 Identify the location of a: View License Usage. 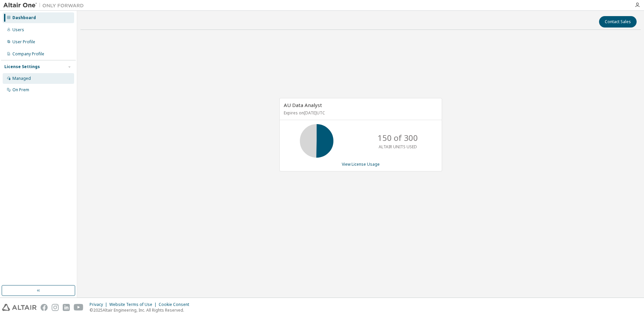
(360, 164).